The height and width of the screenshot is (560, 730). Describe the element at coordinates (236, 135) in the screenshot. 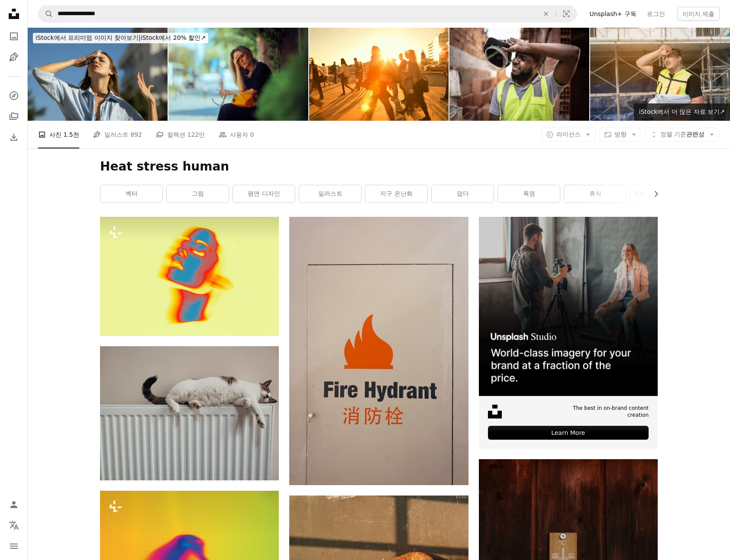

I see `a: 사용자 0` at that location.